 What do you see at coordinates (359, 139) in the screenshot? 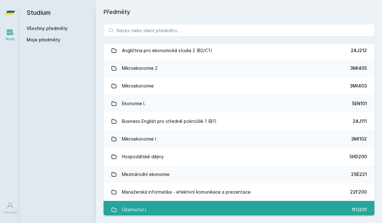
I see `div: 3MI102` at bounding box center [359, 139].